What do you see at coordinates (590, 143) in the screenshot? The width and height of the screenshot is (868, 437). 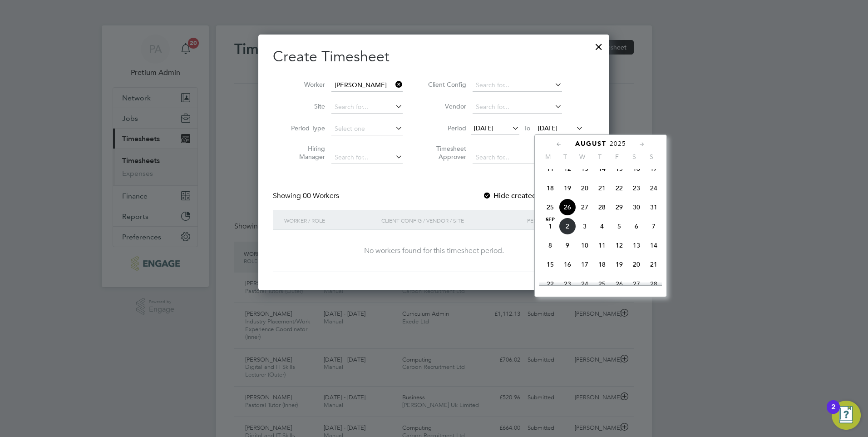 I see `span: August` at bounding box center [590, 143].